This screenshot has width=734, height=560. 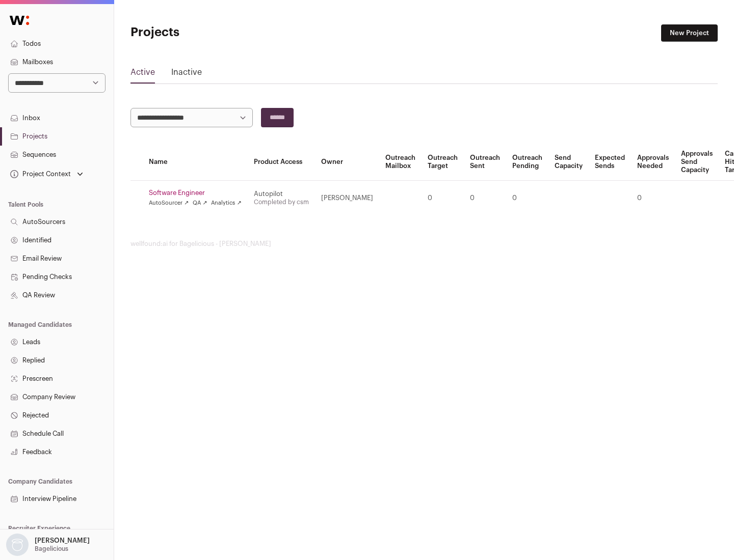 I want to click on a: Inactive, so click(x=186, y=75).